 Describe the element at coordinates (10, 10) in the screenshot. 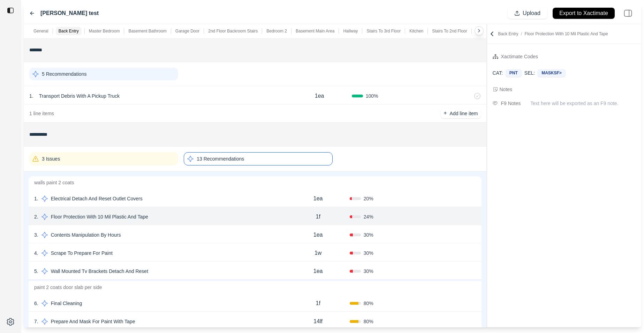

I see `img: toggle sidebar` at that location.